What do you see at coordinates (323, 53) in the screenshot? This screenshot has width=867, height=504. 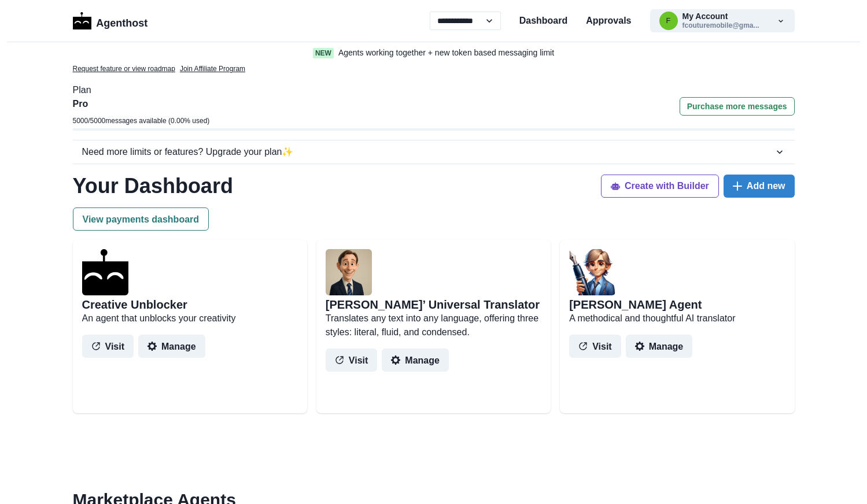 I see `span: New` at bounding box center [323, 53].